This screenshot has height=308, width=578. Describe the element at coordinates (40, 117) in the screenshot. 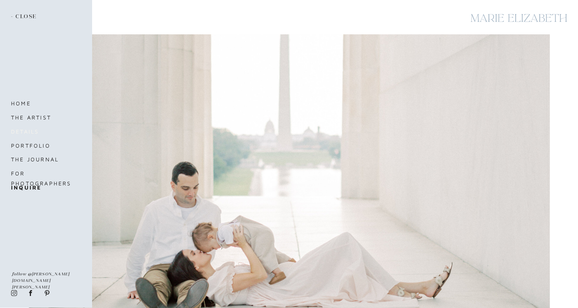

I see `nav: the artist` at that location.